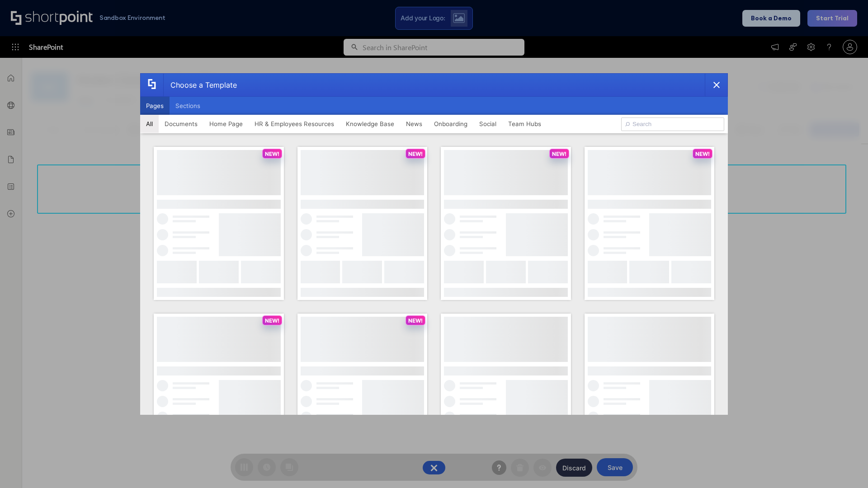 Image resolution: width=868 pixels, height=488 pixels. I want to click on div: Chat Widget, so click(845, 466).